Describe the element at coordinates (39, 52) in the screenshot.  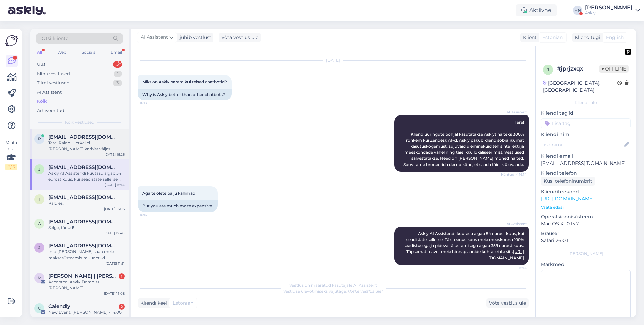
I see `div: All` at that location.